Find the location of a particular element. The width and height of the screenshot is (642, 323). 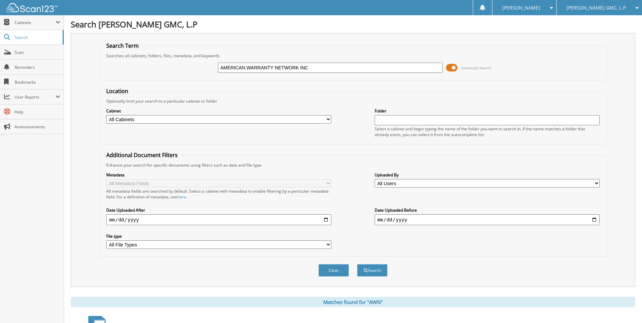

span: Bookmarks is located at coordinates (37, 82).